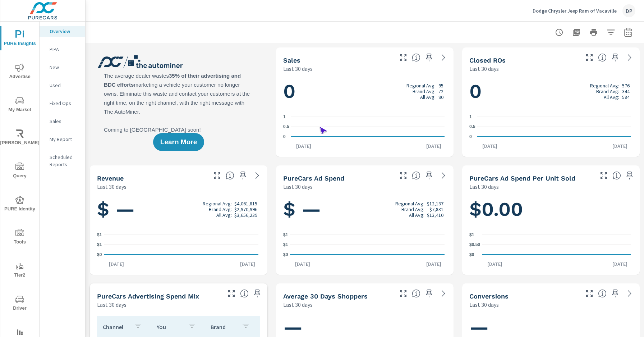 This screenshot has width=644, height=337. I want to click on button: Apply Filters, so click(611, 32).